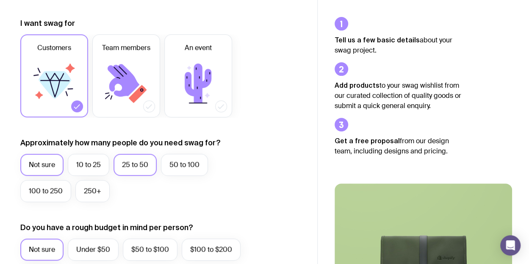  I want to click on label: Approximately how many people do you need swag for?, so click(120, 143).